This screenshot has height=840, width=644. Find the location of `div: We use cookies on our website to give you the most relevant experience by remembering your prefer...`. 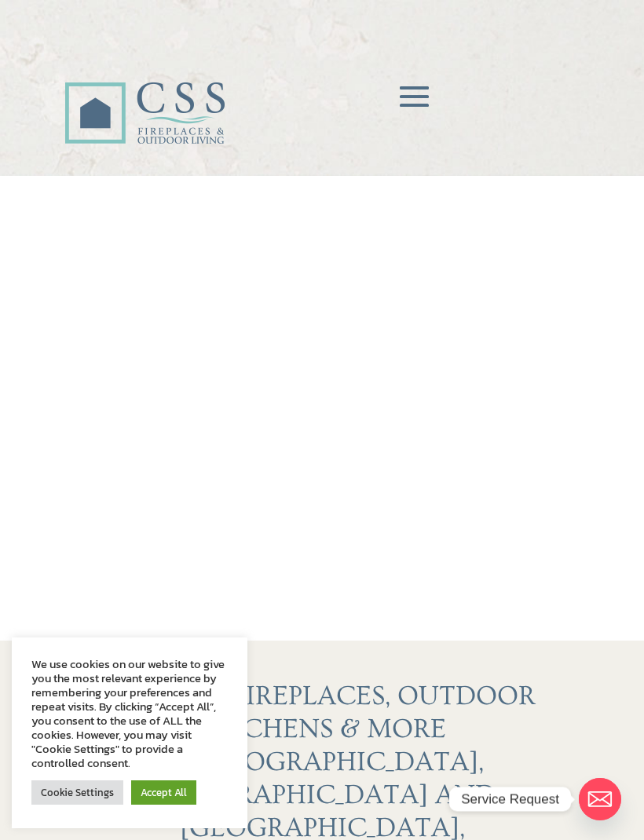

div: We use cookies on our website to give you the most relevant experience by remembering your prefer... is located at coordinates (130, 714).